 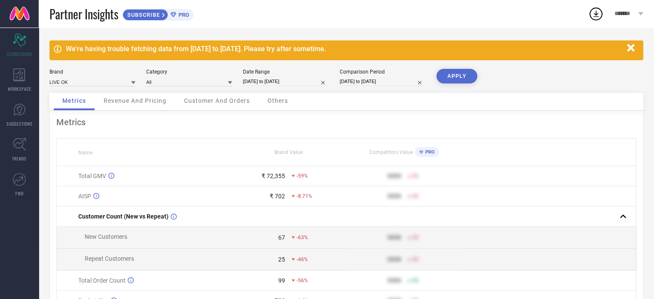 What do you see at coordinates (282, 280) in the screenshot?
I see `div: 99` at bounding box center [282, 280].